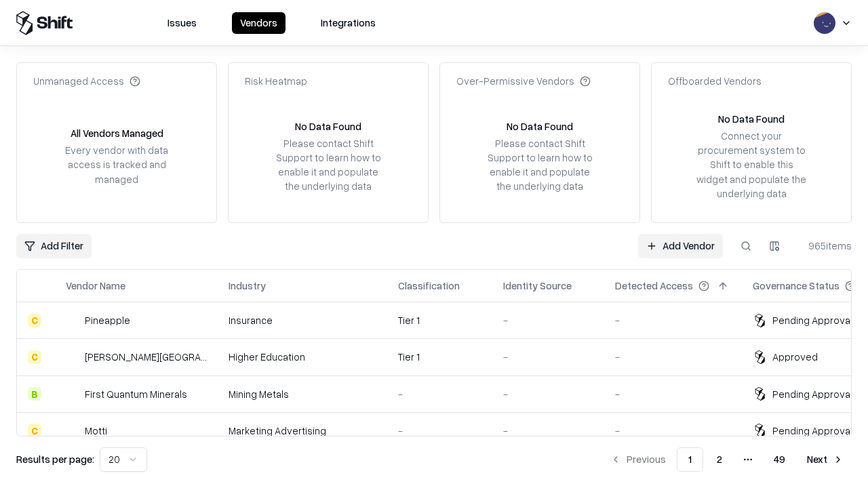 This screenshot has width=868, height=488. I want to click on div: Offboarded Vendors, so click(715, 81).